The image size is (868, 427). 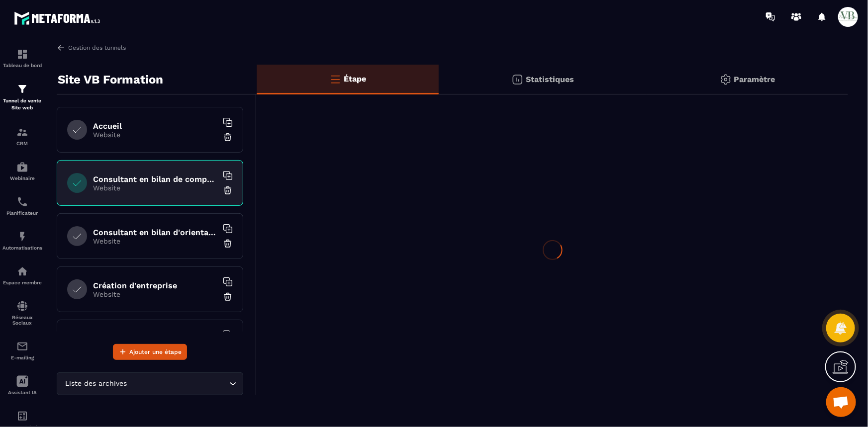 I want to click on img: scheduler, so click(x=23, y=202).